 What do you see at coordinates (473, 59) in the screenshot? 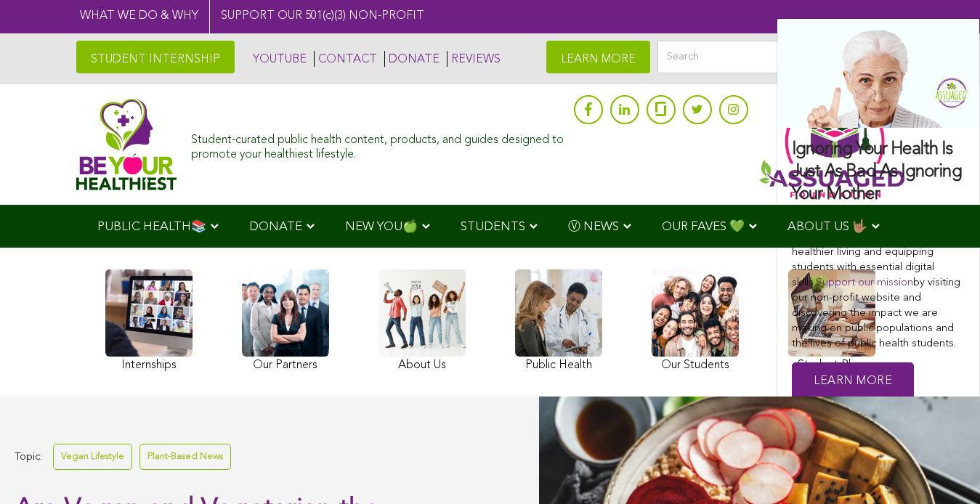
I see `a: REVIEWS` at bounding box center [473, 59].